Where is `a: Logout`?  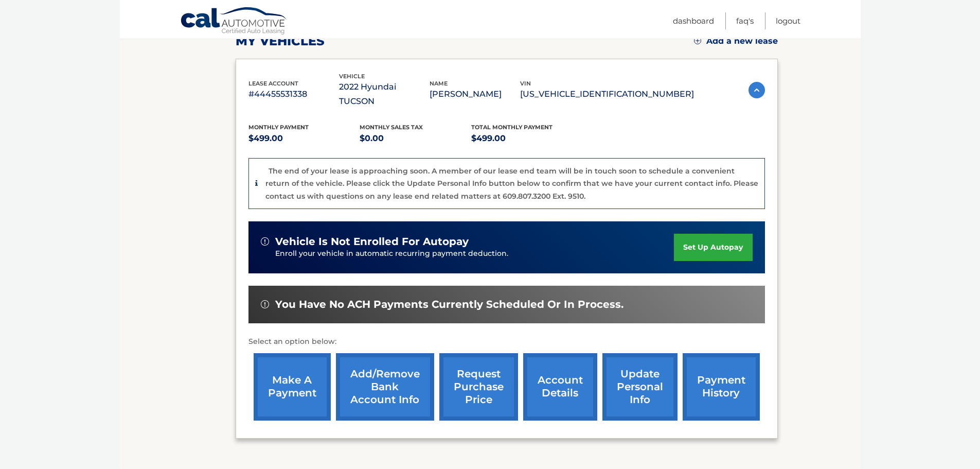 a: Logout is located at coordinates (788, 21).